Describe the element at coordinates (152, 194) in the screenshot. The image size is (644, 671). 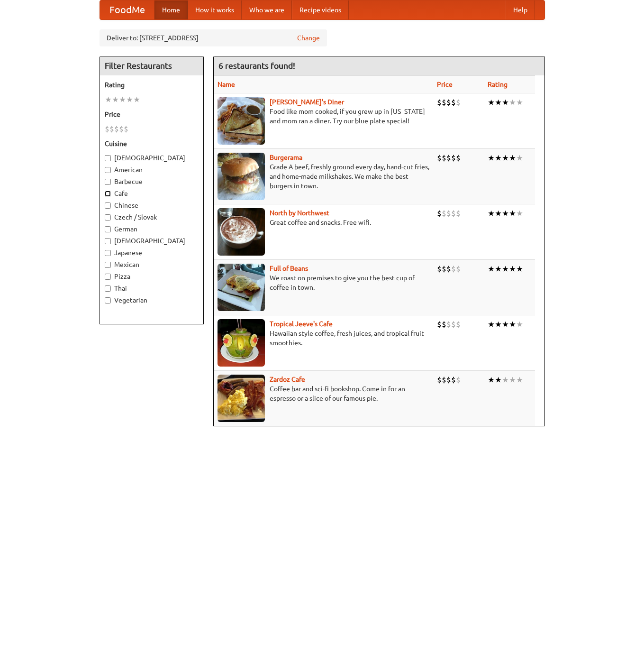
I see `label: Cafe` at that location.